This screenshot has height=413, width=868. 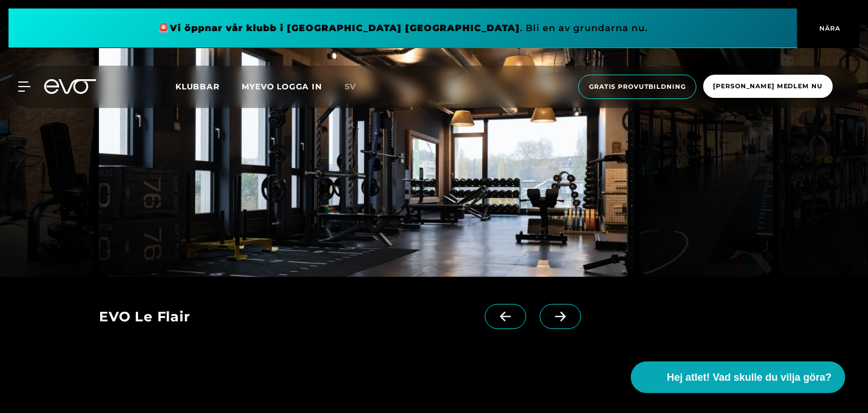 I want to click on button: Hej atlet! Vad skulle du vilja göra?, so click(x=738, y=378).